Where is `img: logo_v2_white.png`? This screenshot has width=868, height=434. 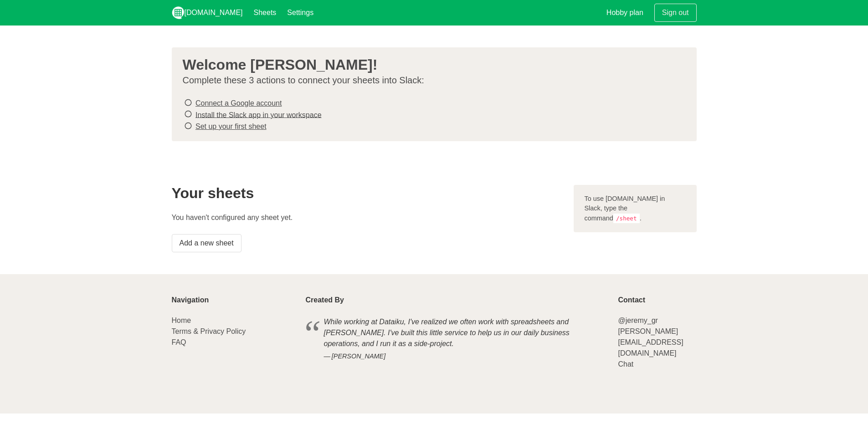 img: logo_v2_white.png is located at coordinates (178, 13).